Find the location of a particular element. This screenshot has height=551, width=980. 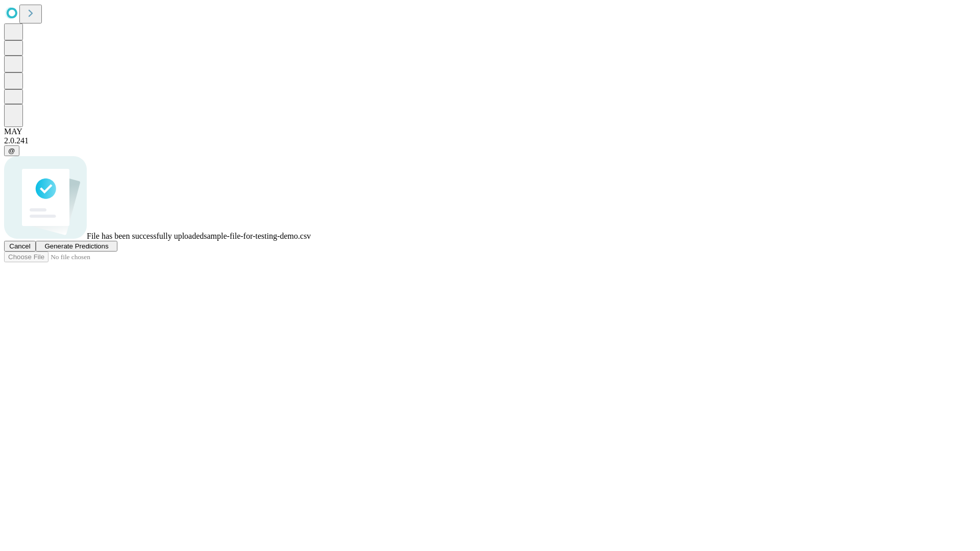

span: sample-file-for-testing-demo.csv is located at coordinates (257, 235).